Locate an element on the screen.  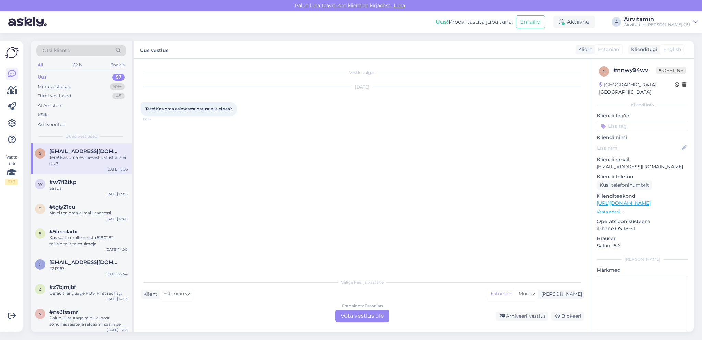
div: All is located at coordinates (40, 65).